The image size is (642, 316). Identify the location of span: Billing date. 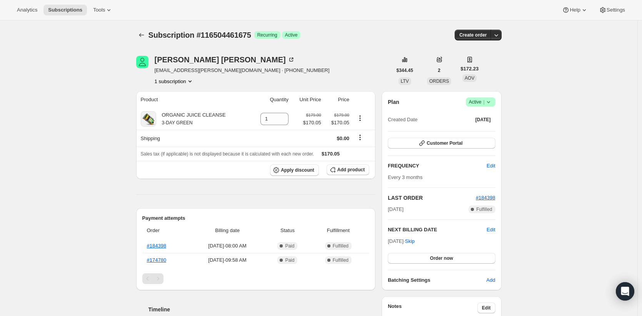
(227, 231).